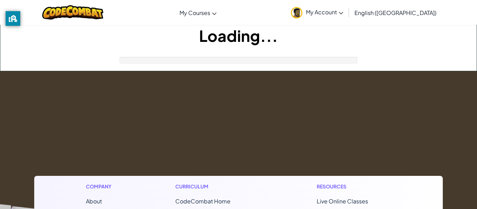 The width and height of the screenshot is (477, 209). I want to click on h1: Resources, so click(353, 186).